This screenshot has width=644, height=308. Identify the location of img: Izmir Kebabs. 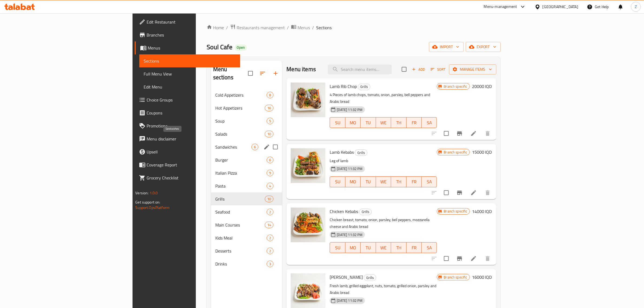
(308, 290).